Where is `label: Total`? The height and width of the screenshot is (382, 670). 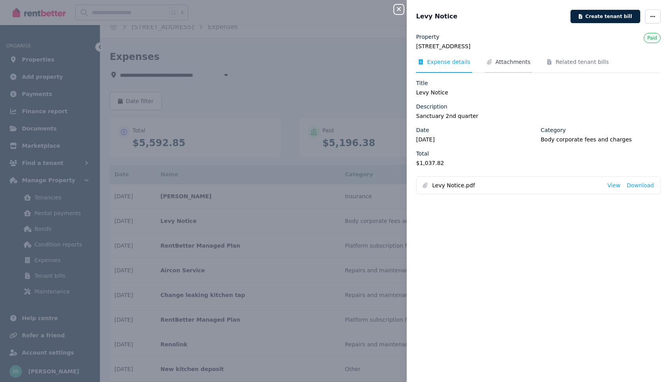 label: Total is located at coordinates (422, 154).